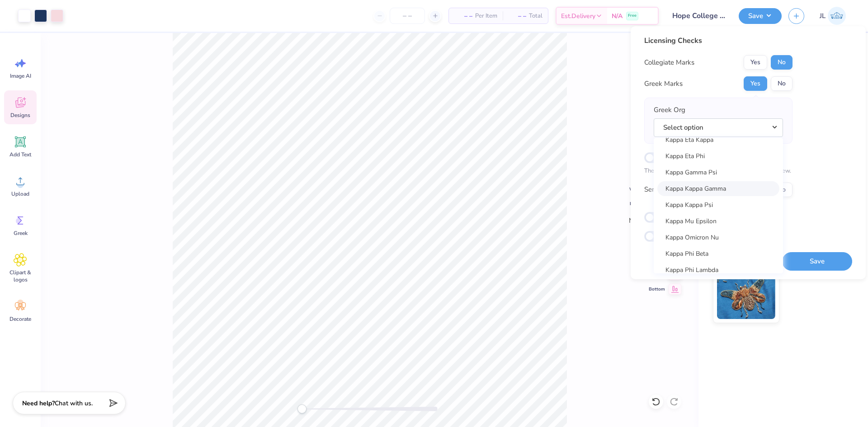  What do you see at coordinates (718, 254) in the screenshot?
I see `a: Kappa Phi Beta` at bounding box center [718, 254].